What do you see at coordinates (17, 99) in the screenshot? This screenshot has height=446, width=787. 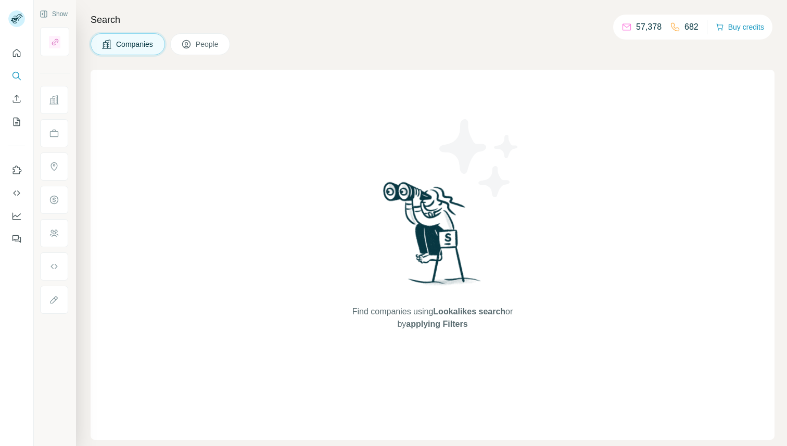 I see `button: Enrich CSV` at bounding box center [17, 99].